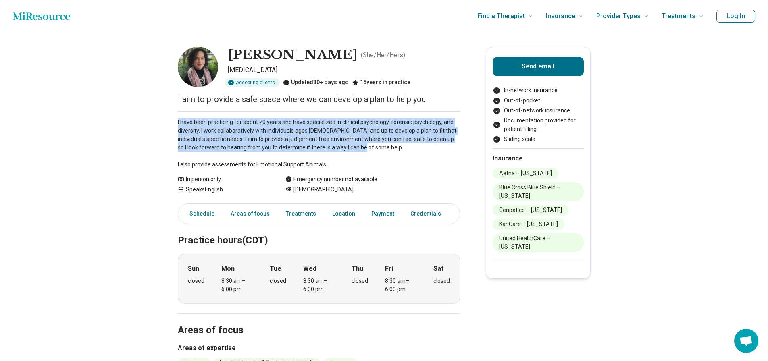  Describe the element at coordinates (560, 16) in the screenshot. I see `span: Insurance` at that location.